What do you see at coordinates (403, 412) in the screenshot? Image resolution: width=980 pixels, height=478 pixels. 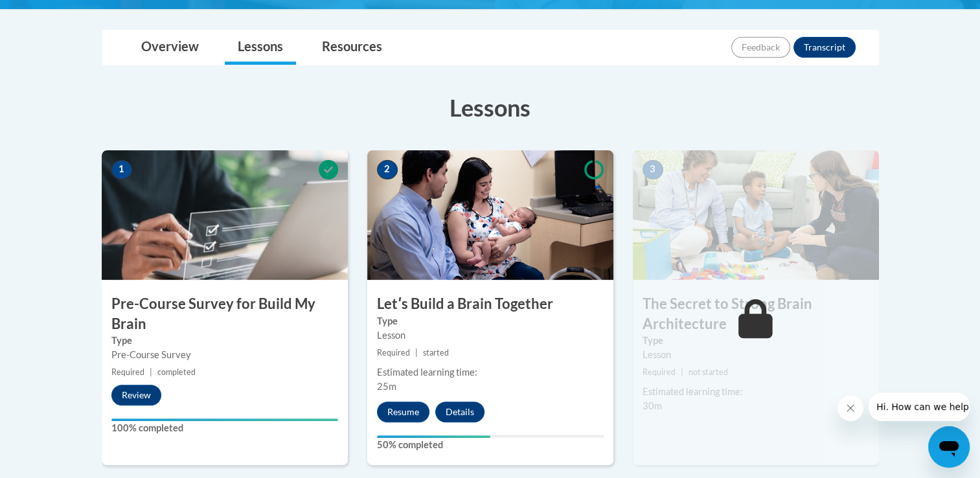 I see `button: Resume` at bounding box center [403, 412].